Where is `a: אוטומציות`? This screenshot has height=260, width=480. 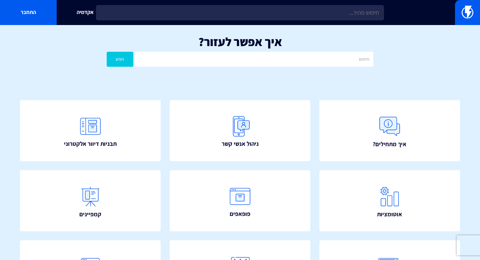
a: אוטומציות is located at coordinates (390, 201).